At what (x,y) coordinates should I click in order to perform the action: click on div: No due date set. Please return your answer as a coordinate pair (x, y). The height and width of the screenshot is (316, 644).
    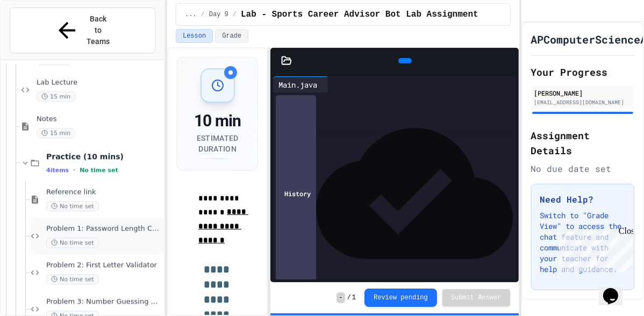
    Looking at the image, I should click on (583, 169).